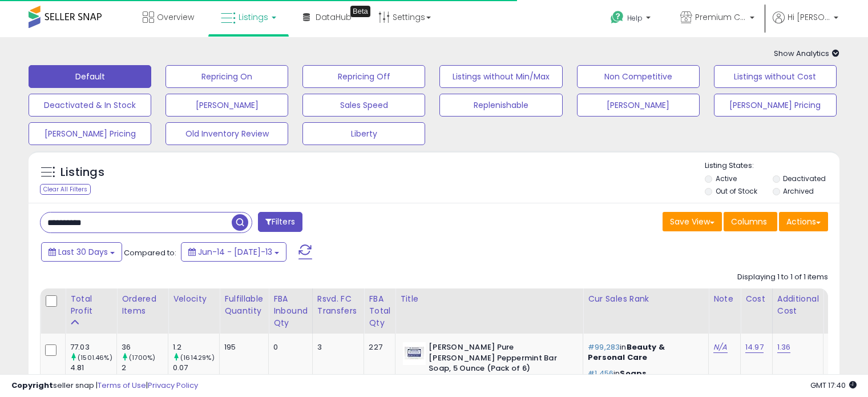  I want to click on div: 195, so click(242, 347).